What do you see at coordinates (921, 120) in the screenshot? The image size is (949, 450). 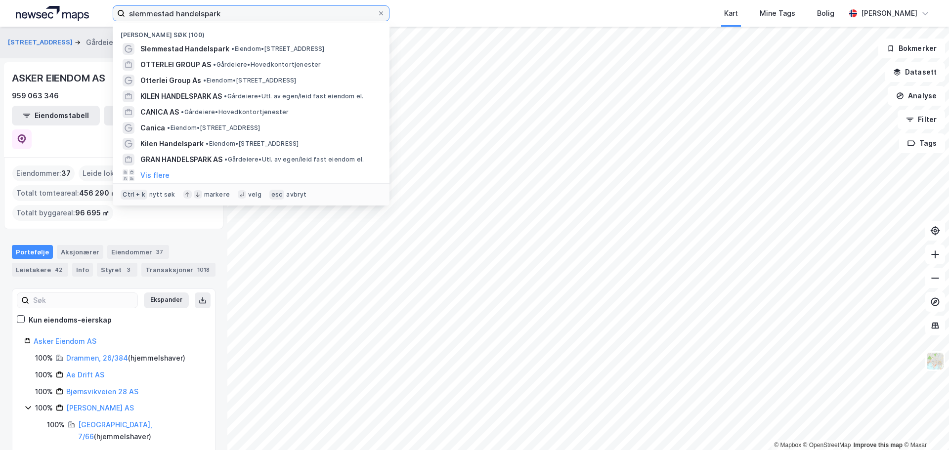 I see `button: Filter` at bounding box center [921, 120].